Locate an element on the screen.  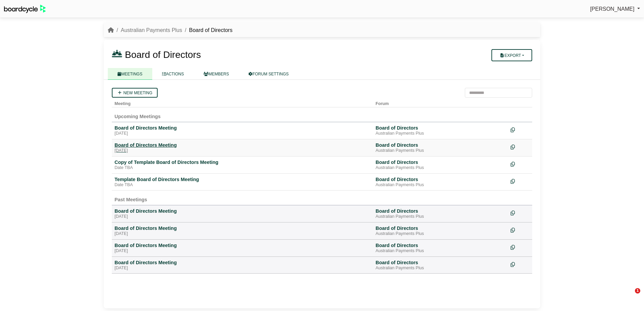
nav: breadcrumb is located at coordinates (170, 30).